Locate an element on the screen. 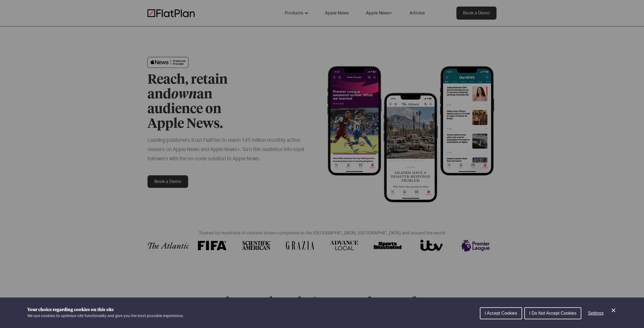 The image size is (644, 328). button: Close Cookie Control is located at coordinates (613, 310).